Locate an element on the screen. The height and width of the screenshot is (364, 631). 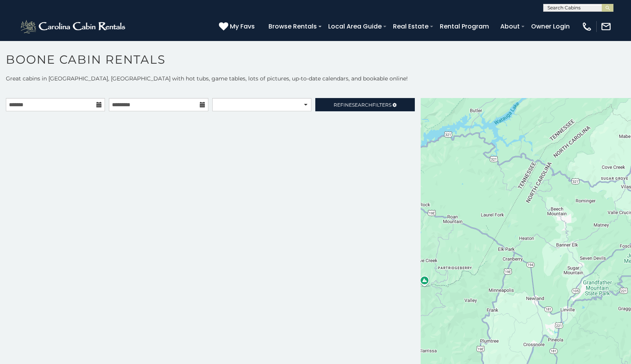
a: Owner Login is located at coordinates (551, 26).